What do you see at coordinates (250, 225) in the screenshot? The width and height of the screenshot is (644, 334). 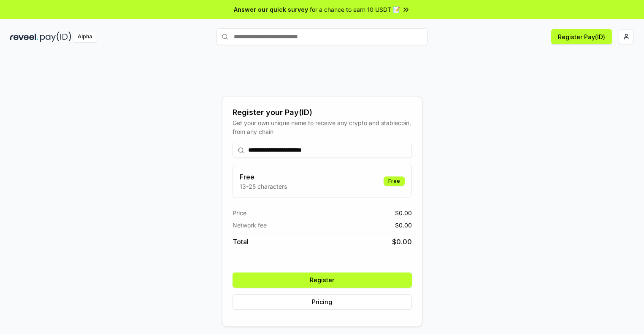 I see `span: Network fee` at bounding box center [250, 225].